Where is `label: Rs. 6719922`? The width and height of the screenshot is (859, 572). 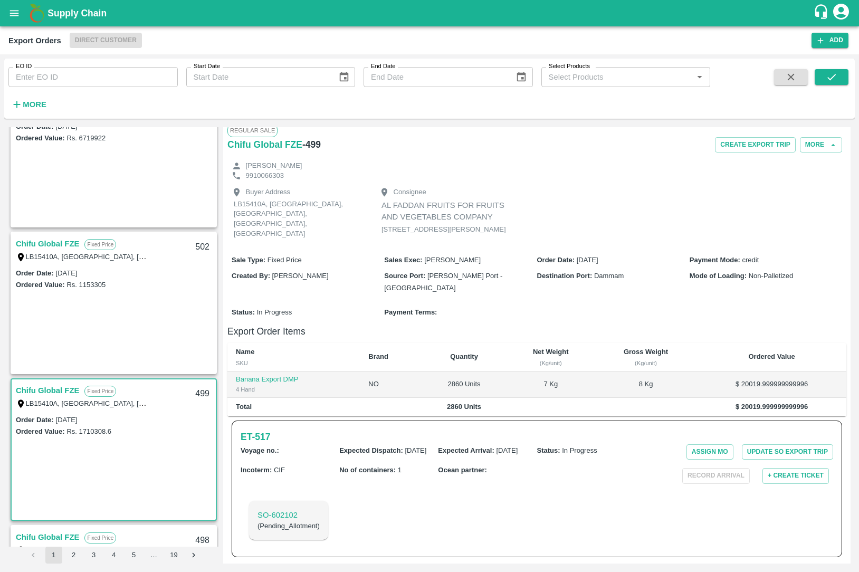
label: Rs. 6719922 is located at coordinates (86, 138).